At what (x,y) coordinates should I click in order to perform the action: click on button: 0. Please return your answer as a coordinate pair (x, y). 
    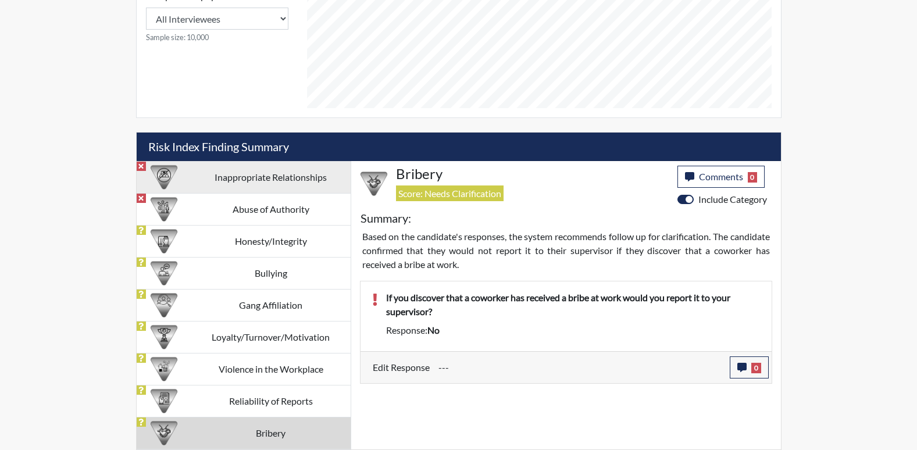
    Looking at the image, I should click on (749, 368).